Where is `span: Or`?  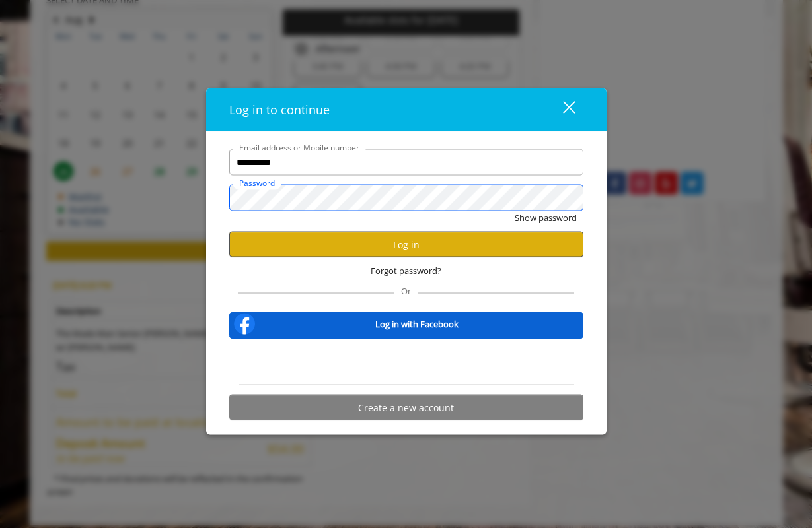
span: Or is located at coordinates (406, 291).